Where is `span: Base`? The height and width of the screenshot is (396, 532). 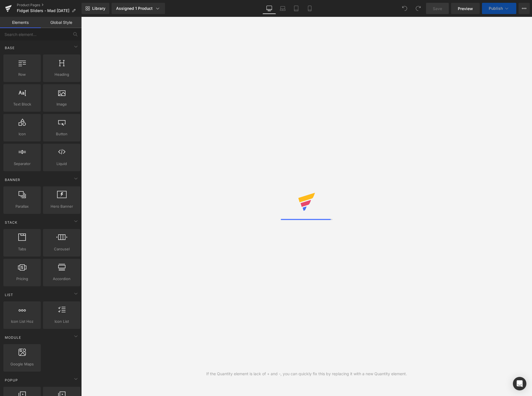
span: Base is located at coordinates (10, 48).